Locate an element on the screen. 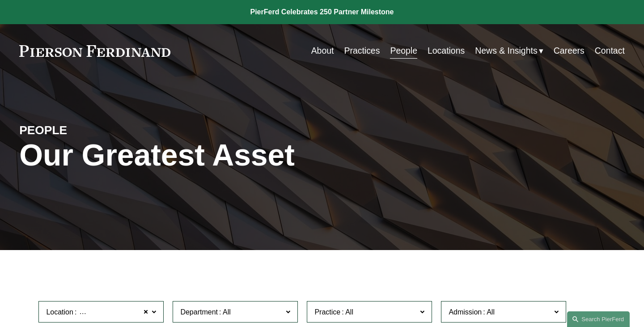 This screenshot has height=327, width=644. a: About is located at coordinates (323, 51).